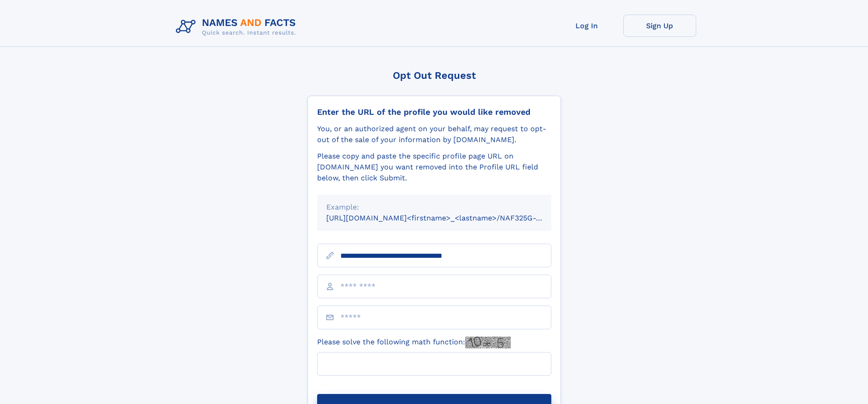  Describe the element at coordinates (434, 112) in the screenshot. I see `div: Enter the URL of the profile you would like removed` at that location.